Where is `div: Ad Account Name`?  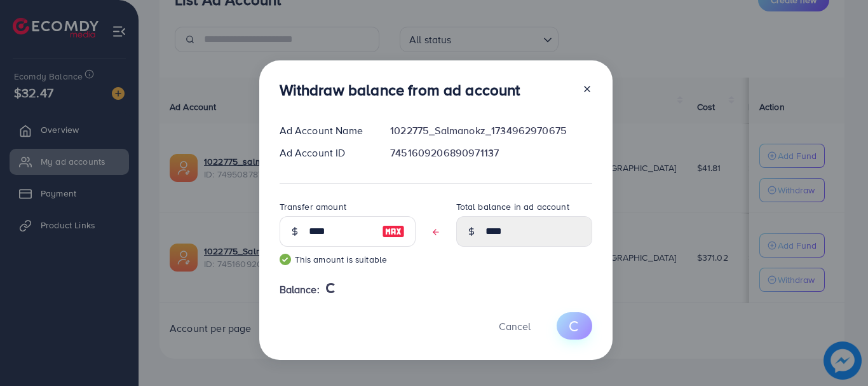
div: Ad Account Name is located at coordinates (325, 131).